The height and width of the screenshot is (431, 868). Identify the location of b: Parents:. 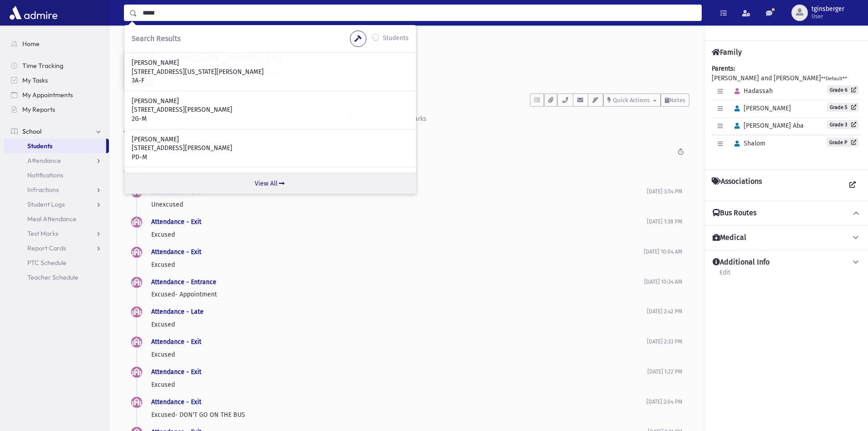
(723, 69).